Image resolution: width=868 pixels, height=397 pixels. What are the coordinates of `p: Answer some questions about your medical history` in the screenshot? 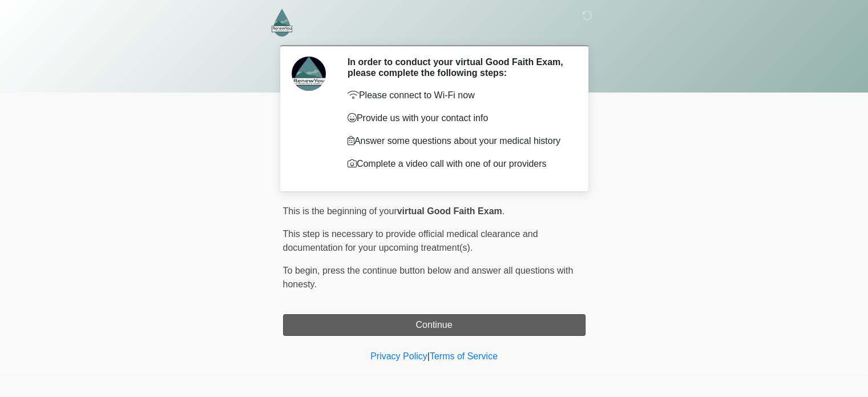 It's located at (458, 141).